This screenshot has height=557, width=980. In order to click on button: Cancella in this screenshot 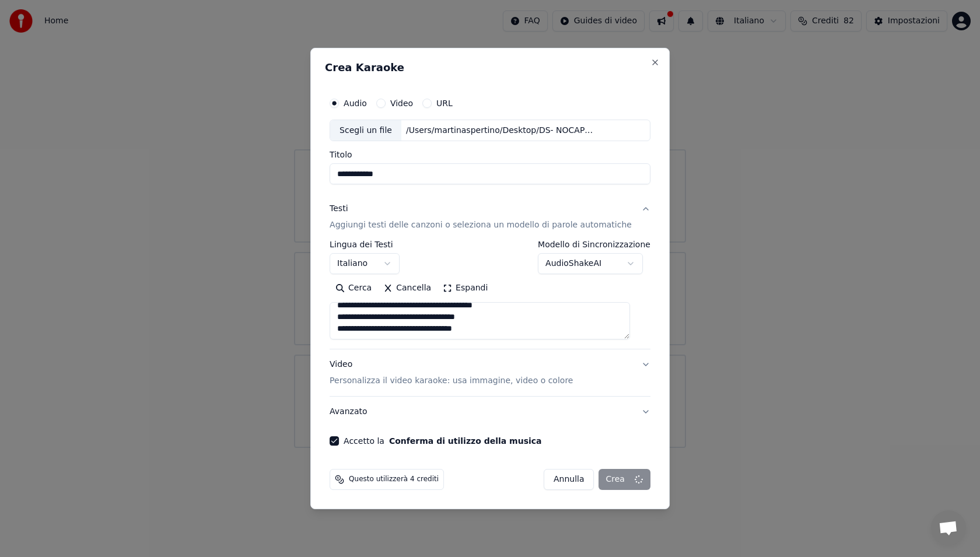, I will do `click(407, 289)`.